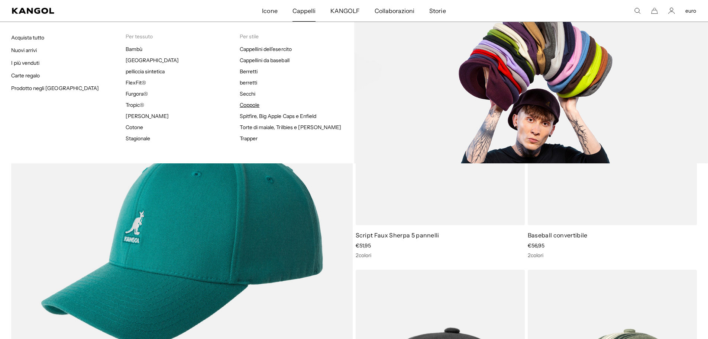 Image resolution: width=708 pixels, height=339 pixels. Describe the element at coordinates (137, 94) in the screenshot. I see `font: Furgora®` at that location.